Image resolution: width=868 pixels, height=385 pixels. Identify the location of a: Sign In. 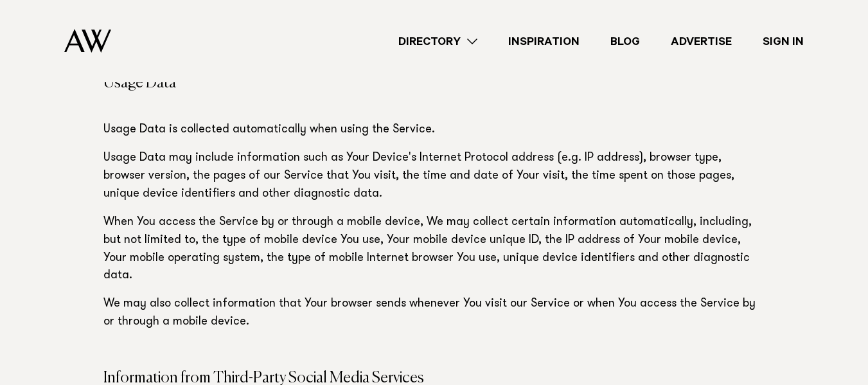
(783, 41).